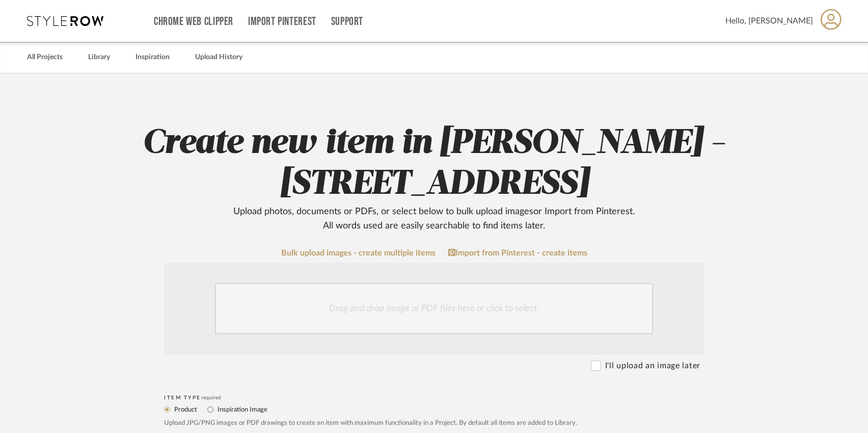 Image resolution: width=868 pixels, height=433 pixels. What do you see at coordinates (185, 409) in the screenshot?
I see `label: Product` at bounding box center [185, 409].